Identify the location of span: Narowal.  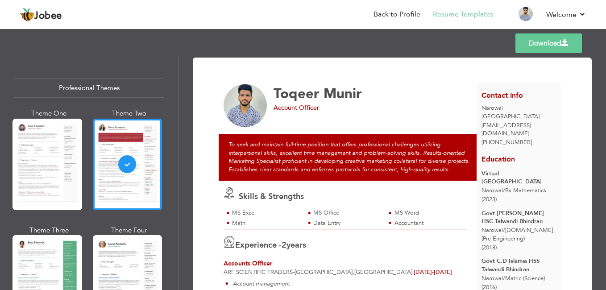
(492, 108).